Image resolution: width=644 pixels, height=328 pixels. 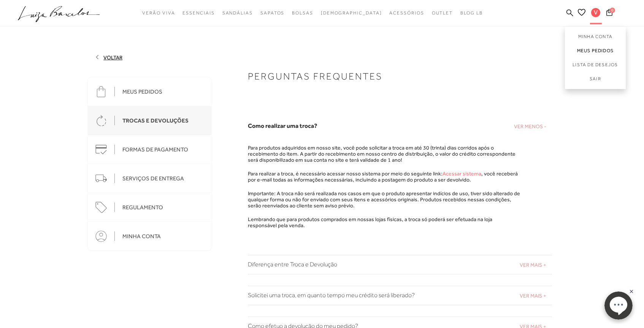 I want to click on div: MINHA CONTA, so click(x=141, y=236).